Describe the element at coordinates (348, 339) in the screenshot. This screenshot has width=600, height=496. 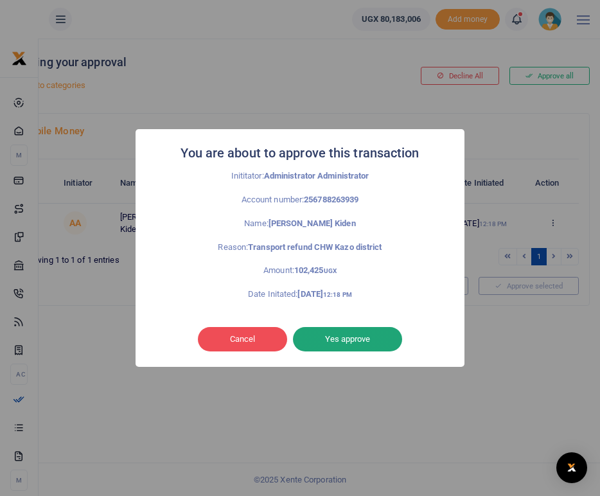
I see `button: Yes approve` at that location.